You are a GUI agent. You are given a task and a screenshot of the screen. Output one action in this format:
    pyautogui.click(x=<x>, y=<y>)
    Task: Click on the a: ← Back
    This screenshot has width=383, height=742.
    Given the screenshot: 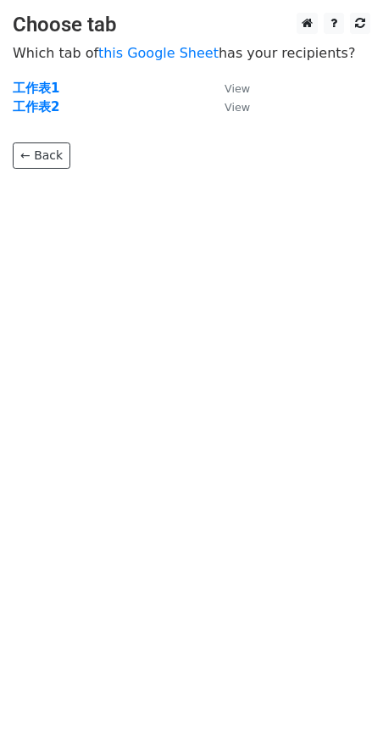 What is the action you would take?
    pyautogui.click(x=42, y=155)
    